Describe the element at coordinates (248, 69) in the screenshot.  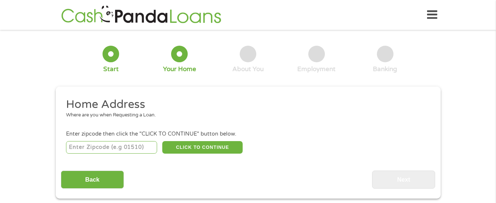
I see `div: About You` at that location.